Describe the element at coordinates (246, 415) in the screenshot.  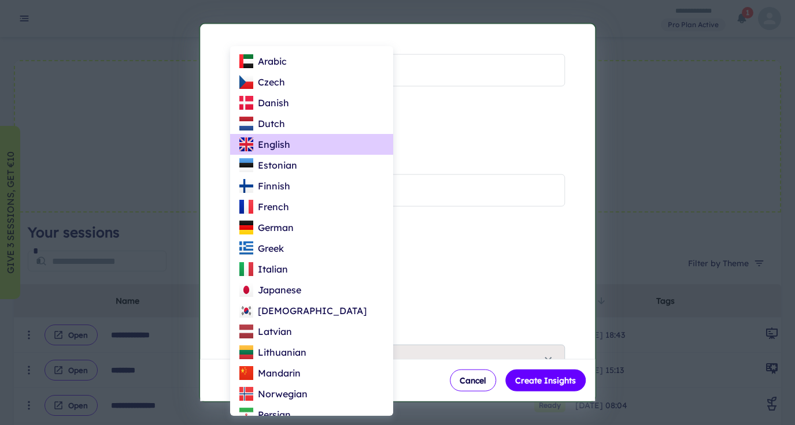
I see `img: IR` at that location.